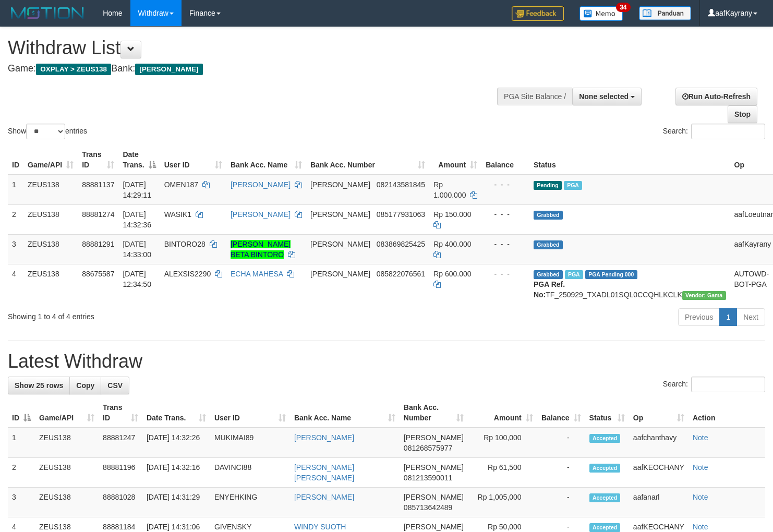 The image size is (773, 532). I want to click on span: PGA Pending, so click(611, 274).